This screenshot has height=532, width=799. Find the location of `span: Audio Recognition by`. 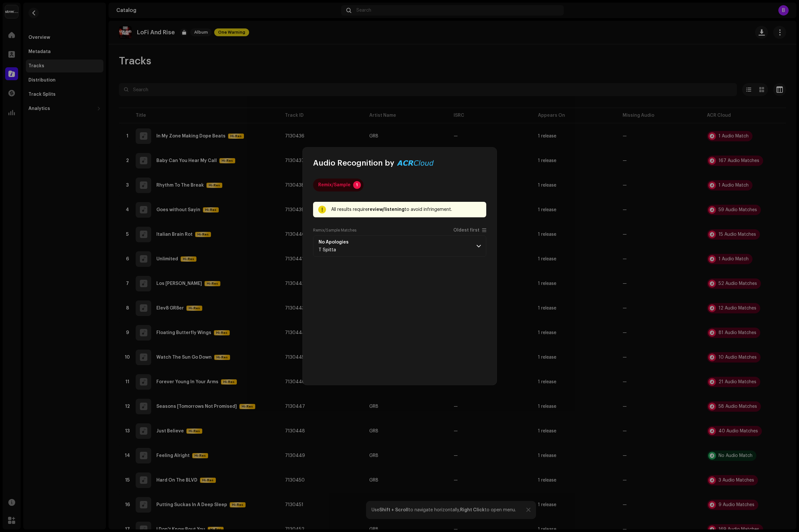

span: Audio Recognition by is located at coordinates (354, 163).